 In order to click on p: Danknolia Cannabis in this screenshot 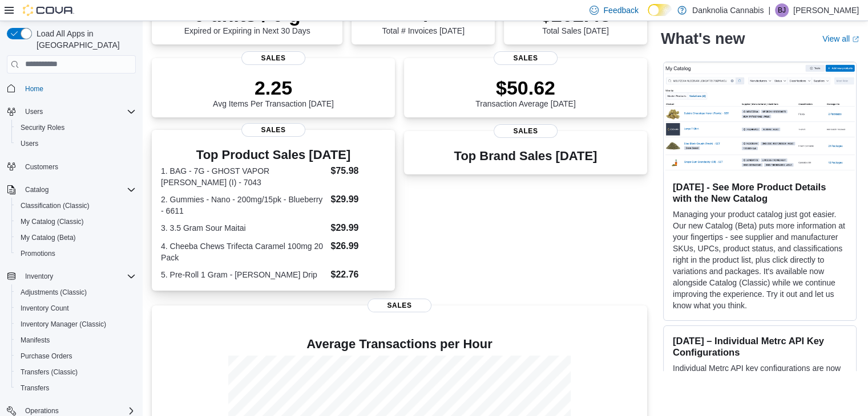, I will do `click(728, 11)`.